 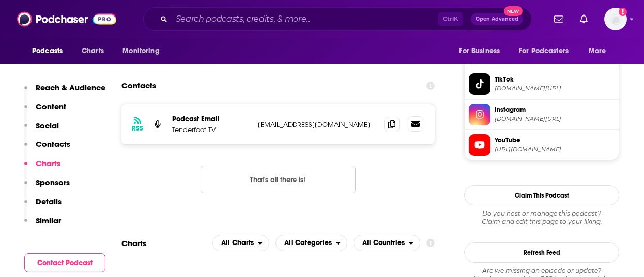 I want to click on button: Open AdvancedNew, so click(x=496, y=19).